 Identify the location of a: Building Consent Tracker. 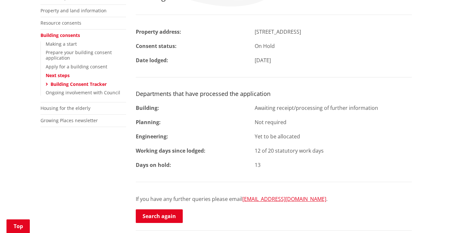
(78, 84).